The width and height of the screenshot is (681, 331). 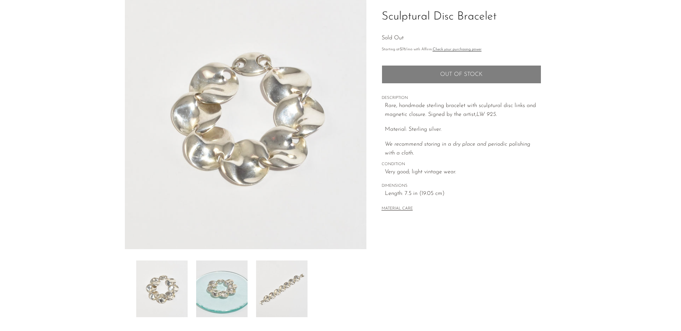 I want to click on a: Check your purchasing power - Learn more about Affirm Financing (opens in modal), so click(x=457, y=49).